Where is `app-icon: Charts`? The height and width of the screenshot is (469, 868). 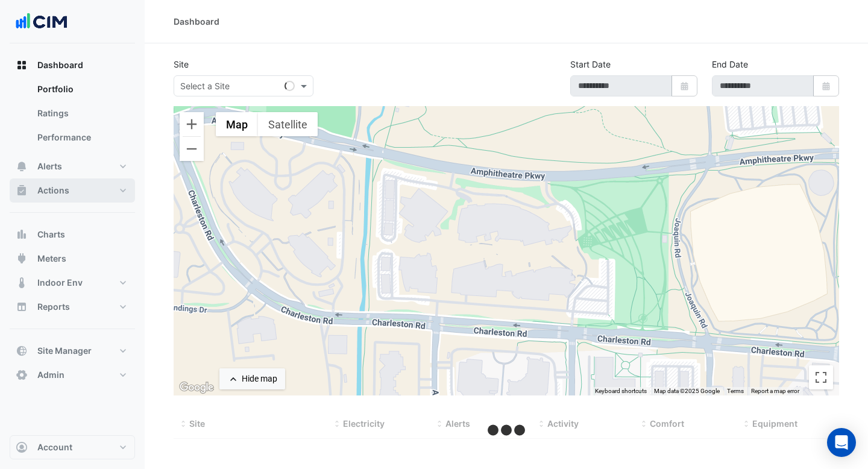 app-icon: Charts is located at coordinates (22, 234).